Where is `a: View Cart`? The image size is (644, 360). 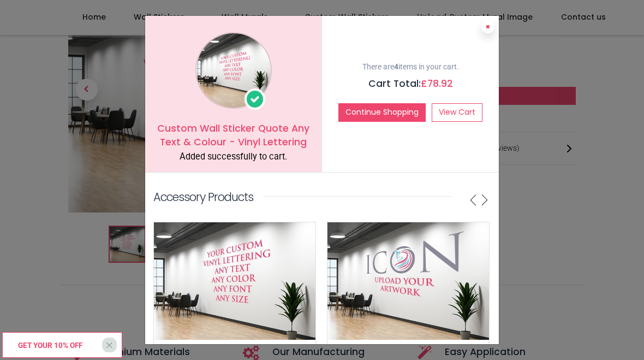
a: View Cart is located at coordinates (457, 112).